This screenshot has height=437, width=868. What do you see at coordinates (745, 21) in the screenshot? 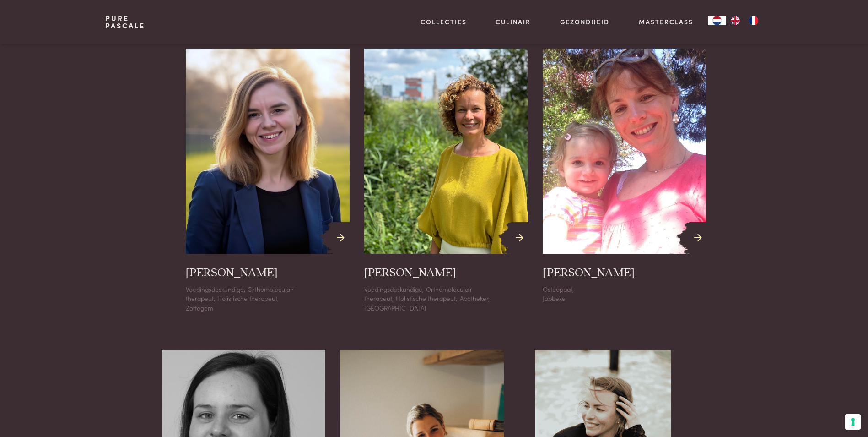
I see `ul: Language list` at bounding box center [745, 21].